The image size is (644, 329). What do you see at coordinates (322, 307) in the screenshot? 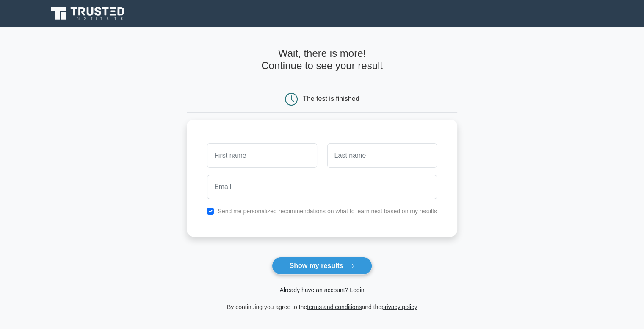
I see `div: By continuing you agree to the and the` at bounding box center [322, 307].